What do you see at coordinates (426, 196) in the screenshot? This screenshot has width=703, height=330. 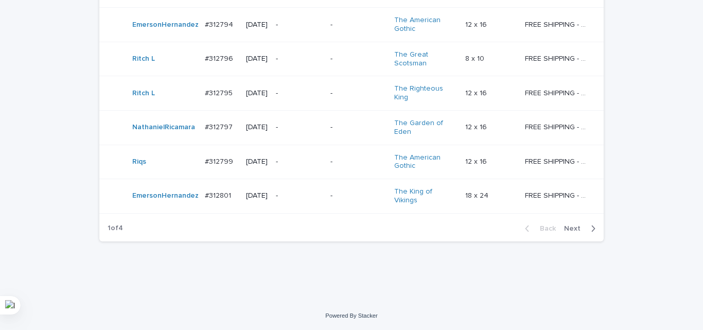 I see `a: The King of Vikings` at bounding box center [426, 196].